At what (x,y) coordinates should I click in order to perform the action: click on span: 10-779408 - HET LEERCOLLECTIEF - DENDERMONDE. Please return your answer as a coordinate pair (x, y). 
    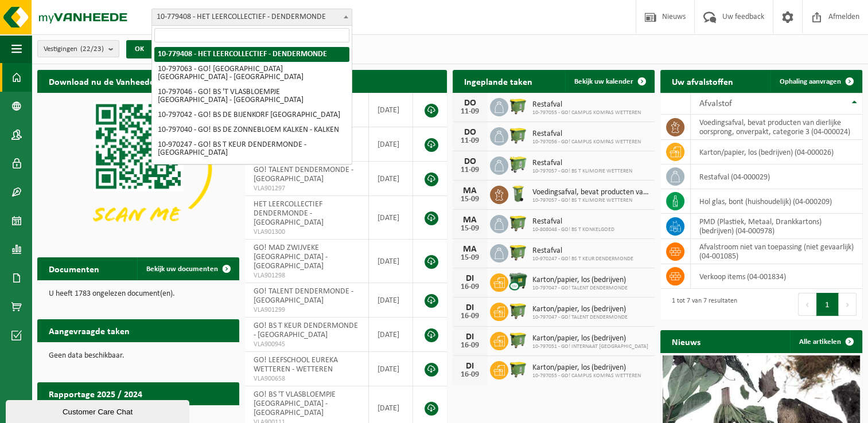
    Looking at the image, I should click on (252, 17).